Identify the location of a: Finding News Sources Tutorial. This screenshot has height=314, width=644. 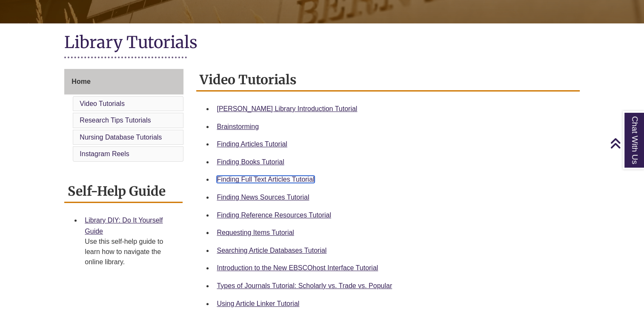
(263, 197).